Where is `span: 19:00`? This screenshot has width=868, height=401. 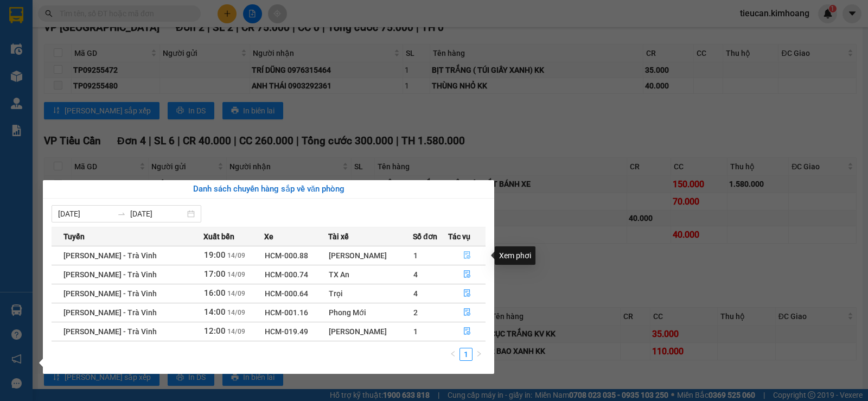 span: 19:00 is located at coordinates (215, 255).